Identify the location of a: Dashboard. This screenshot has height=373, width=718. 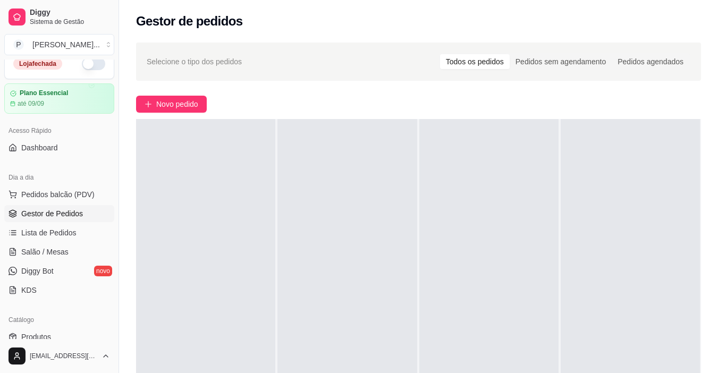
(59, 148).